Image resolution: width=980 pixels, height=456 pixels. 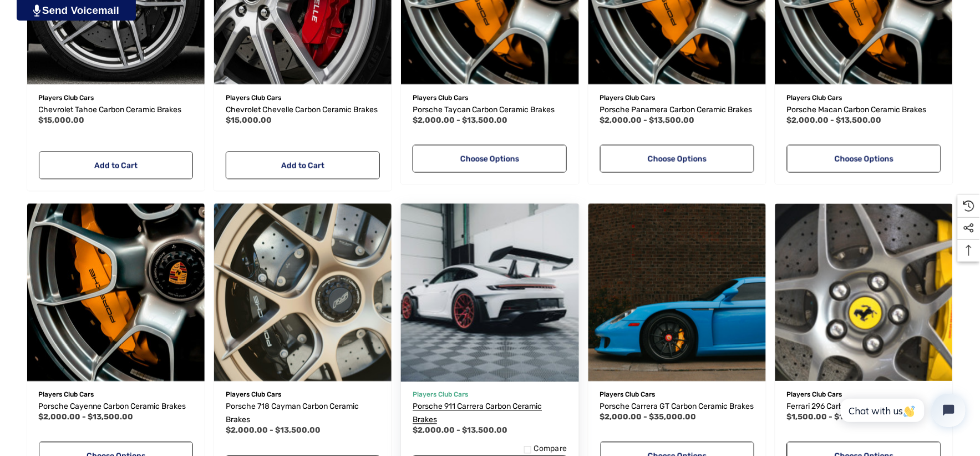 What do you see at coordinates (864, 110) in the screenshot?
I see `a: Porsche Macan Carbon Ceramic Brakes,Price range from $2,000.00 to $13,500.00` at bounding box center [864, 110].